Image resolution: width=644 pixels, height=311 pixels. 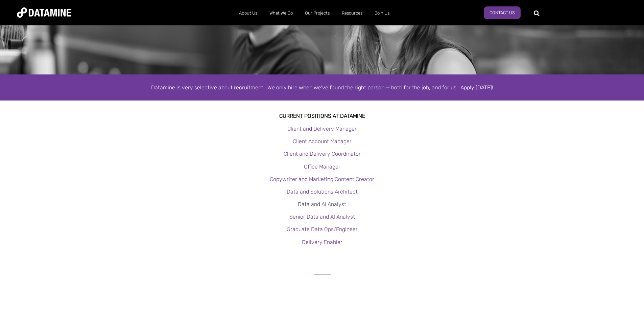 What do you see at coordinates (382, 13) in the screenshot?
I see `a: Join Us` at bounding box center [382, 13].